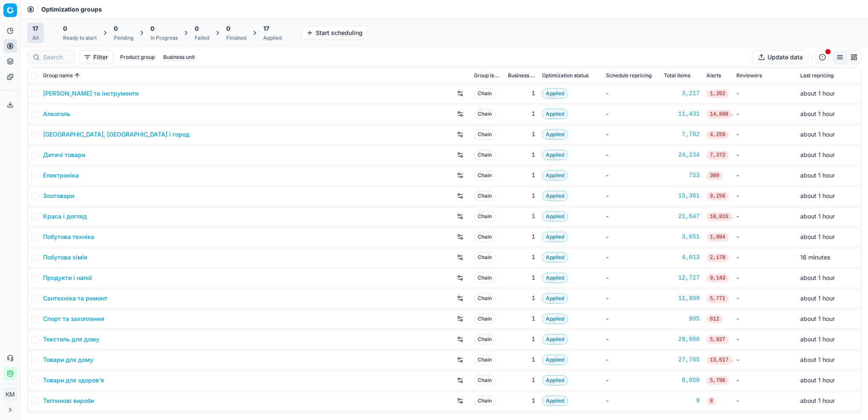  Describe the element at coordinates (718, 135) in the screenshot. I see `span: 4,259` at that location.